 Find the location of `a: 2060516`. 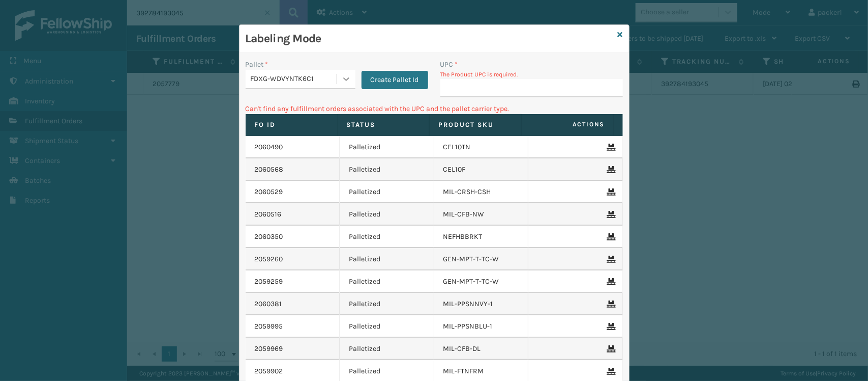

a: 2060516 is located at coordinates (268, 214).